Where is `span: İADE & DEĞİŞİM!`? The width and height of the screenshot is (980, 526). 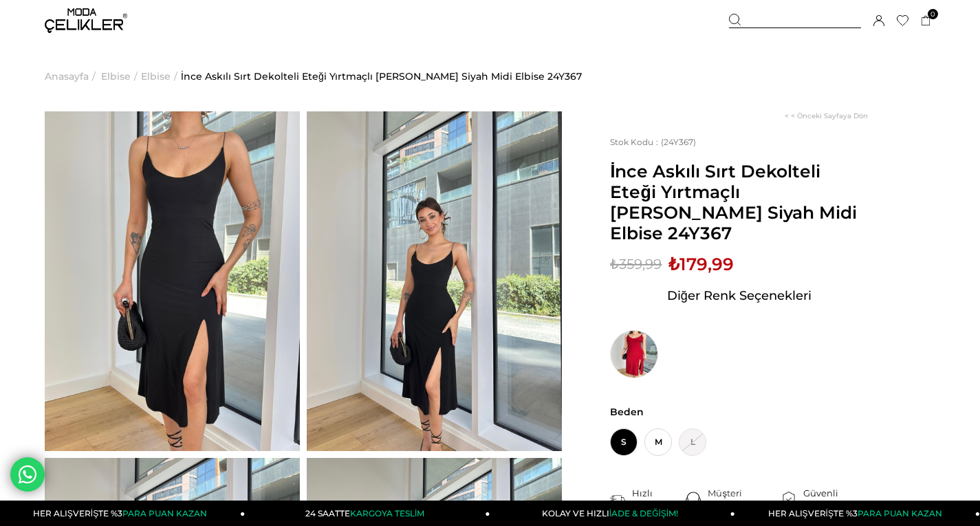
span: İADE & DEĞİŞİM! is located at coordinates (644, 513).